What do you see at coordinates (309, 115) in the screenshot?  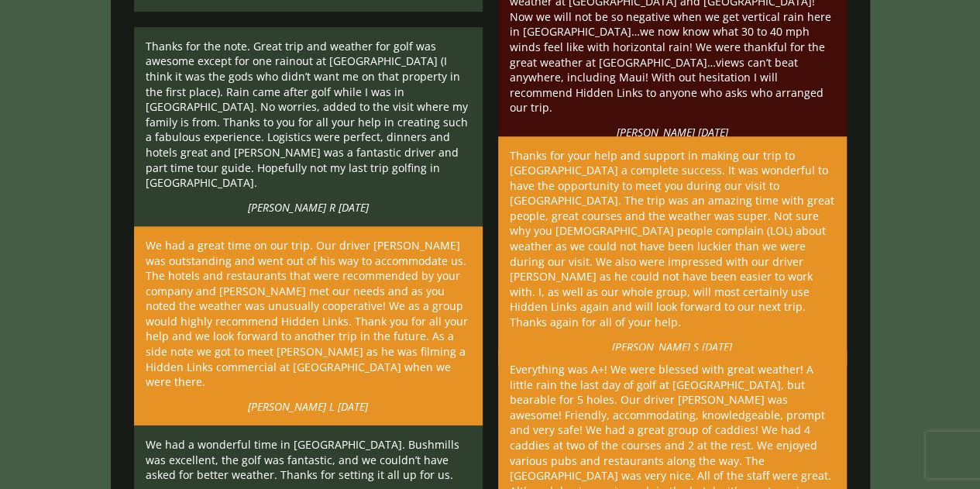 I see `p: Thanks for the note. Great trip and weather for golf was awesome except for one rainout at [GEOGR...` at bounding box center [309, 115].